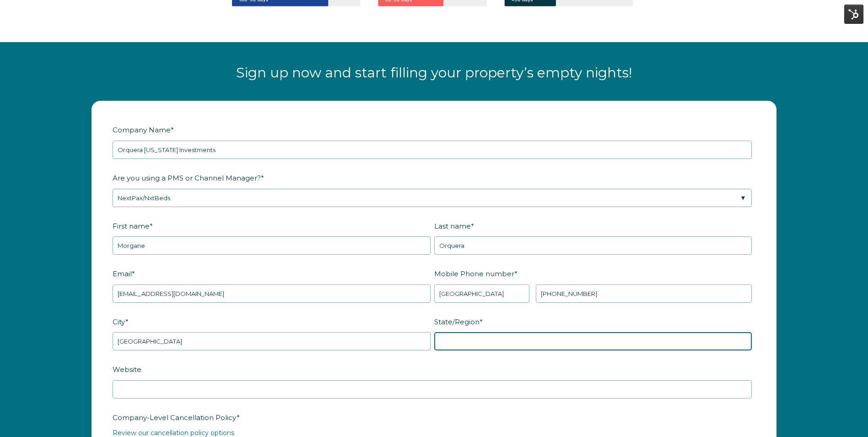 The image size is (868, 437). What do you see at coordinates (453, 226) in the screenshot?
I see `span: Last name` at bounding box center [453, 226].